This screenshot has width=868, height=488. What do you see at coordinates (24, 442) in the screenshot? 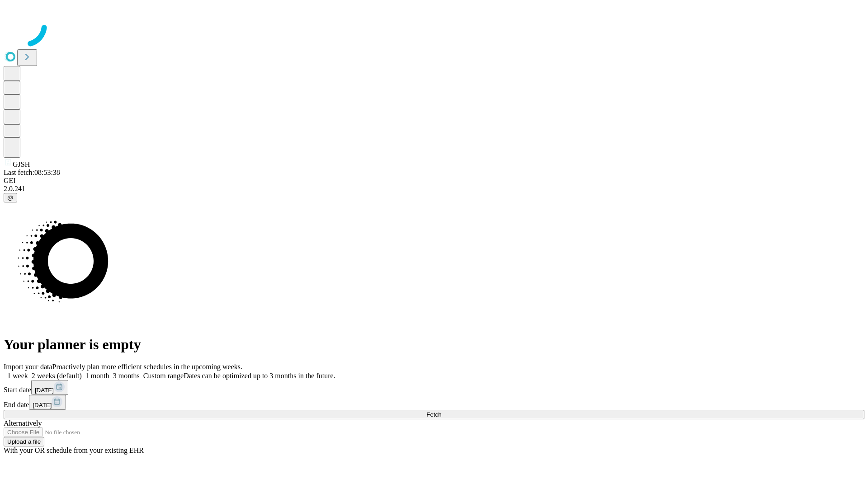
I see `button: Upload a file` at bounding box center [24, 442].